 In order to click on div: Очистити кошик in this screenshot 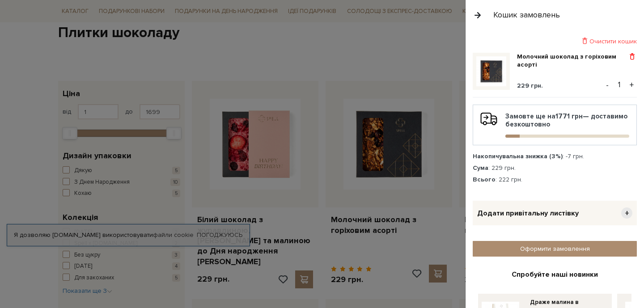, I will do `click(555, 41)`.